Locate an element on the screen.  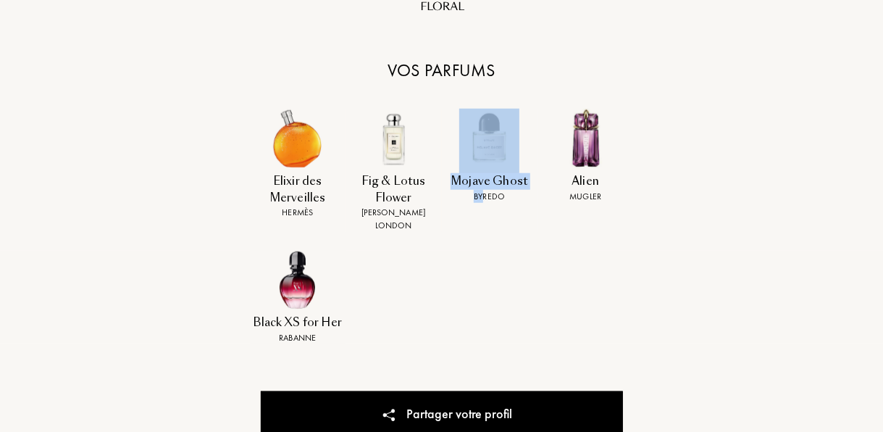
div: Elixir des Merveilles is located at coordinates (298, 189).